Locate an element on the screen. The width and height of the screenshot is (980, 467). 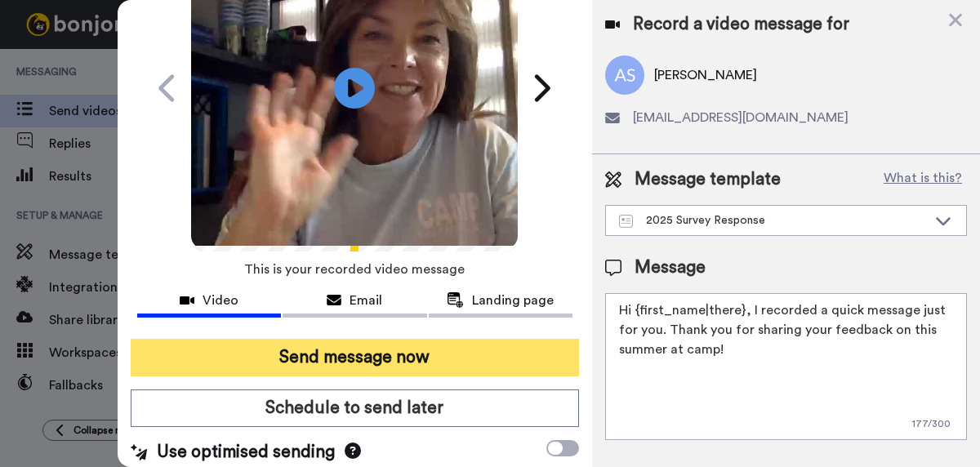
span: Message is located at coordinates (670, 268).